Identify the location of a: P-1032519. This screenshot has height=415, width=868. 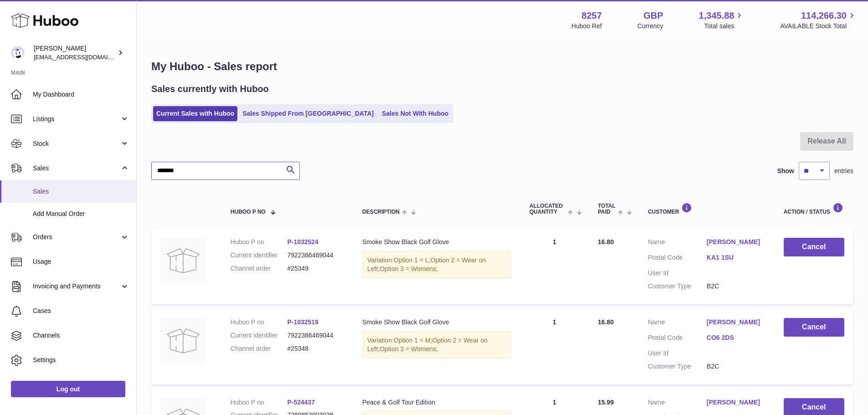
(303, 322).